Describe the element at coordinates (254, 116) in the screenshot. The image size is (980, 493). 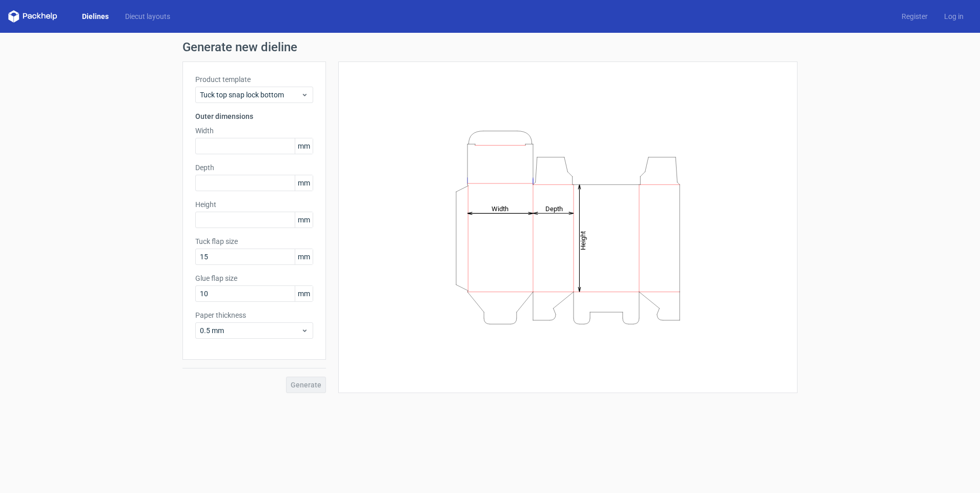
I see `h3: Outer dimensions` at that location.